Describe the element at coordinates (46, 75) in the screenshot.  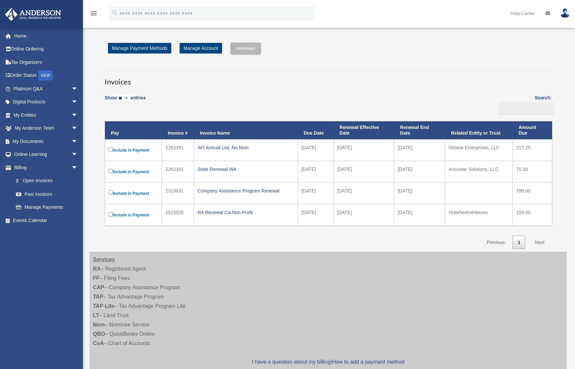
I see `a: Order StatusNEW` at that location.